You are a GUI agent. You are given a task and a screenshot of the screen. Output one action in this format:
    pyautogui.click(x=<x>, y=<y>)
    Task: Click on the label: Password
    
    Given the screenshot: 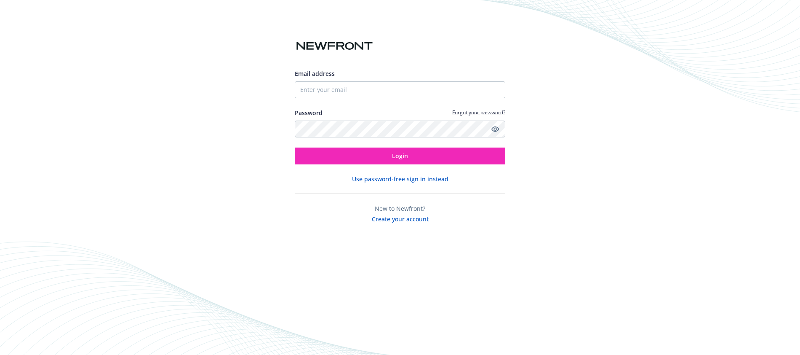 What is the action you would take?
    pyautogui.click(x=309, y=112)
    